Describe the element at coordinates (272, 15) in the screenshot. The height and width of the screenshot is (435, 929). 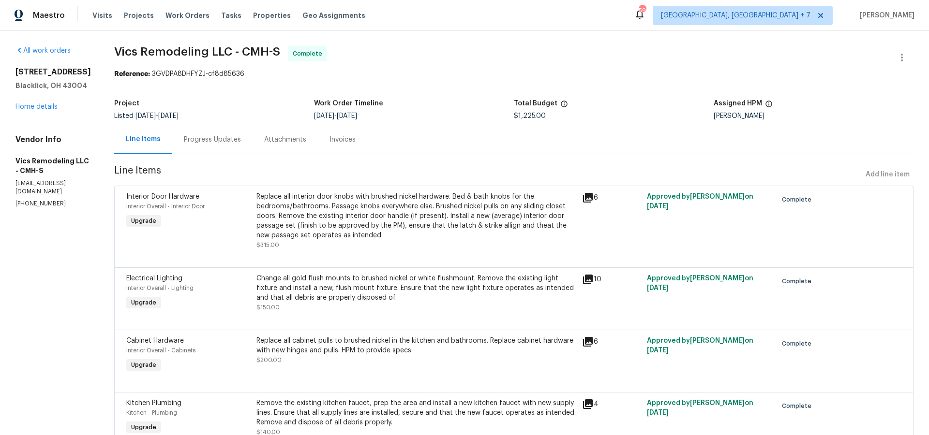
I see `span: Properties` at that location.